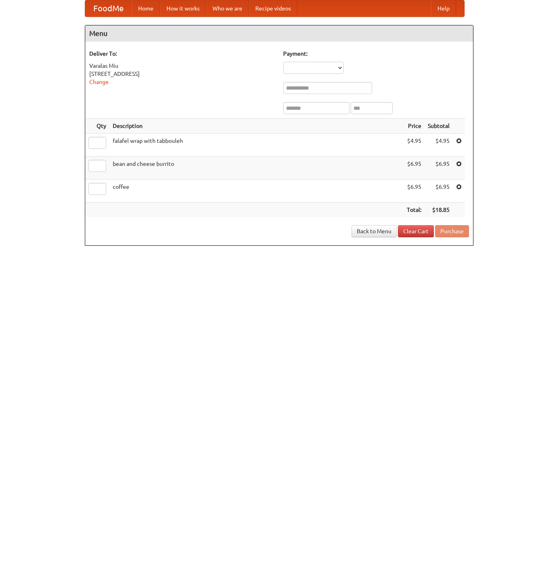 This screenshot has height=571, width=549. I want to click on a: Help, so click(443, 8).